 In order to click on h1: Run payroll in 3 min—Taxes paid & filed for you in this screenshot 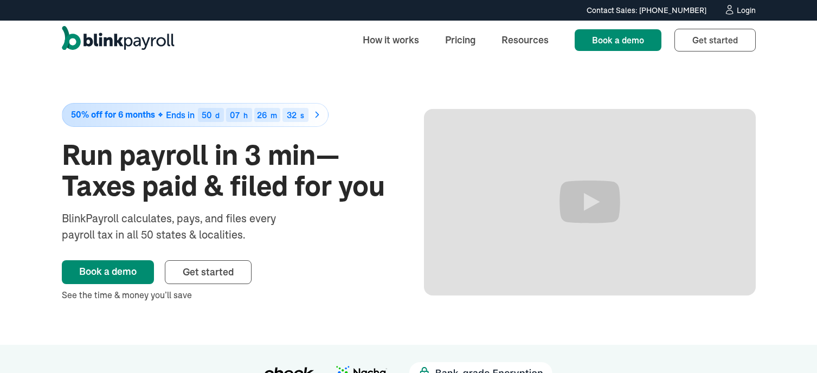, I will do `click(228, 171)`.